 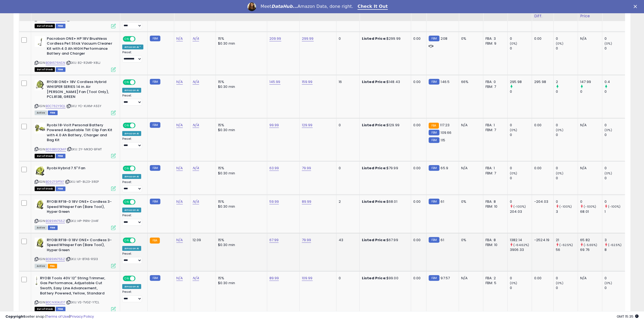 I want to click on div: FBM: 5, so click(x=495, y=283).